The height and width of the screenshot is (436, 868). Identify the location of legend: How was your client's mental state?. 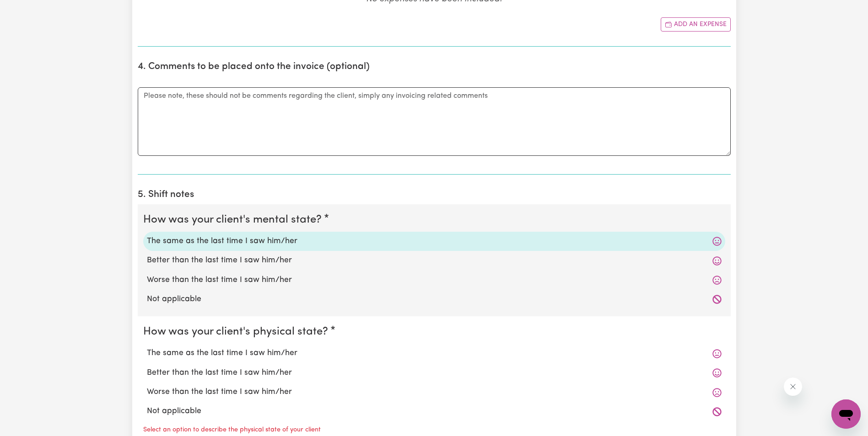
(234, 220).